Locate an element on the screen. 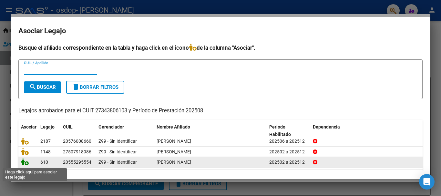  datatable-header-cell: Dependencia is located at coordinates (366, 131).